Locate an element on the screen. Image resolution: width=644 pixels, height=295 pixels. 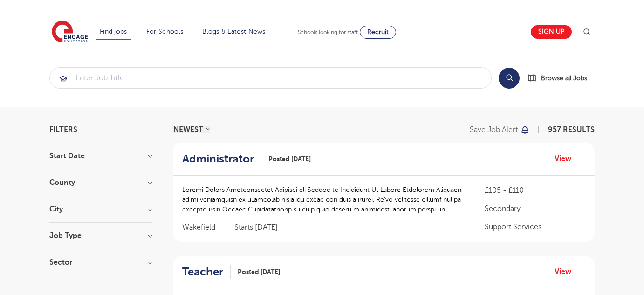
p: Secondary is located at coordinates (535, 209).